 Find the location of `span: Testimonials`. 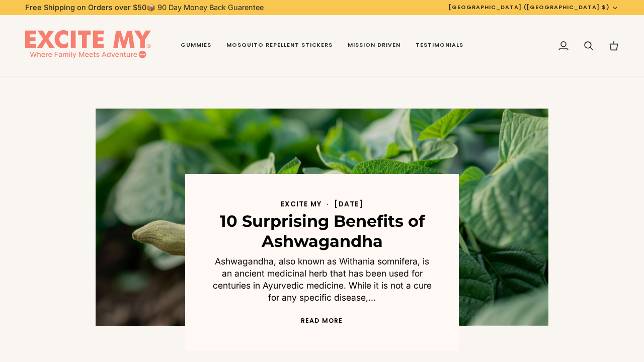

span: Testimonials is located at coordinates (439, 45).